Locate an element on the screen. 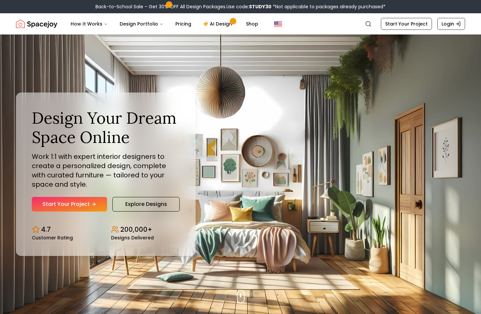  div: Design stats is located at coordinates (106, 230).